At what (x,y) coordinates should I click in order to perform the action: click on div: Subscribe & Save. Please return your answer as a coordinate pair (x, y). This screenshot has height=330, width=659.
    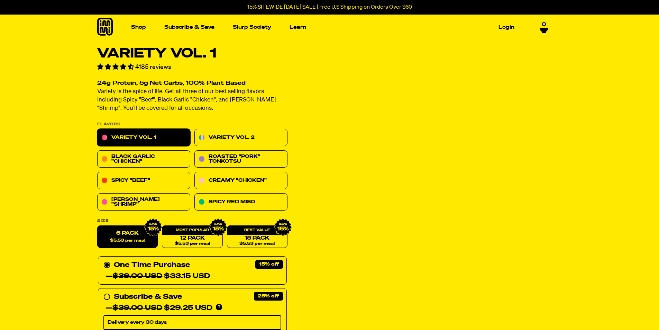
    Looking at the image, I should click on (148, 297).